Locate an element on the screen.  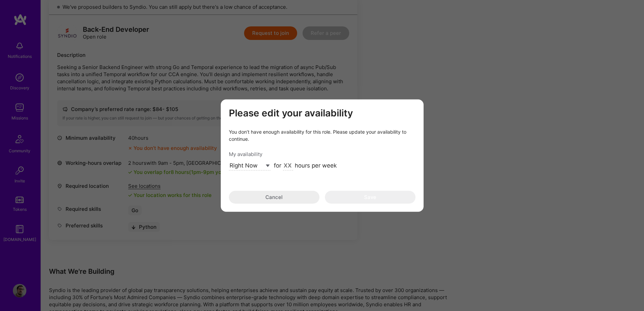
div: My availability is located at coordinates (322, 154).